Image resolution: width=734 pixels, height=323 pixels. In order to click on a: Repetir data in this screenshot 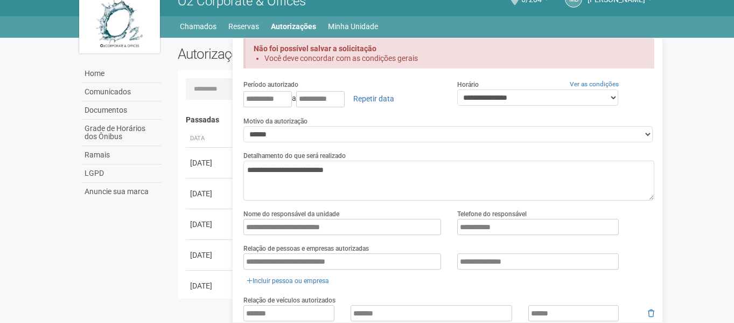, I will do `click(374, 99)`.